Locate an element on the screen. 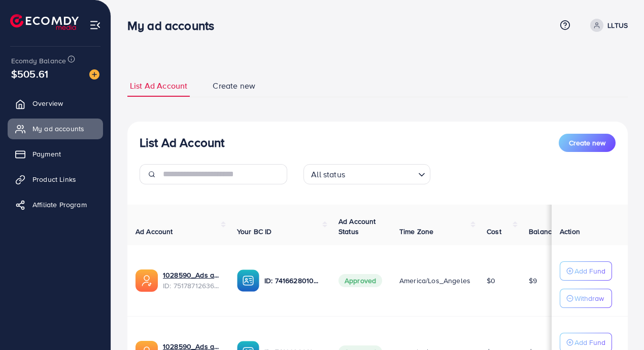 The height and width of the screenshot is (350, 644). button: Withdraw is located at coordinates (585, 299).